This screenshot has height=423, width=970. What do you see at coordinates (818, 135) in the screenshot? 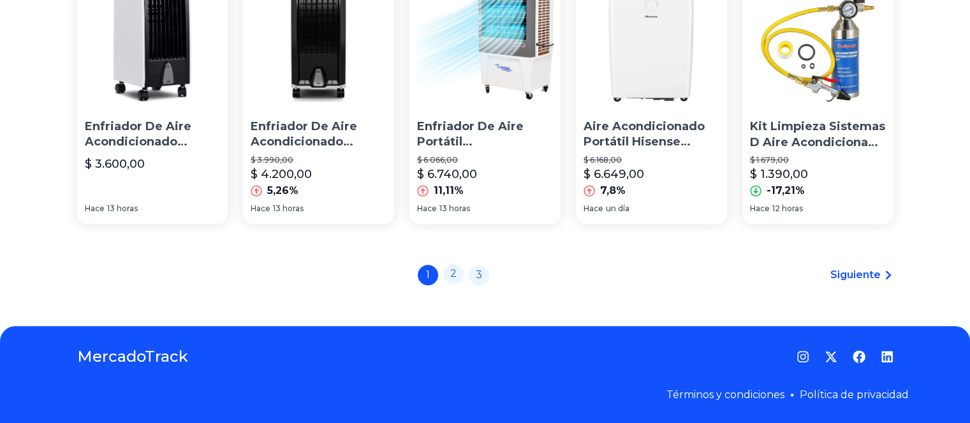
I see `p: Kit Limpieza Sistemas D Aire Acondicionado Gas Refrigerante` at bounding box center [818, 135].